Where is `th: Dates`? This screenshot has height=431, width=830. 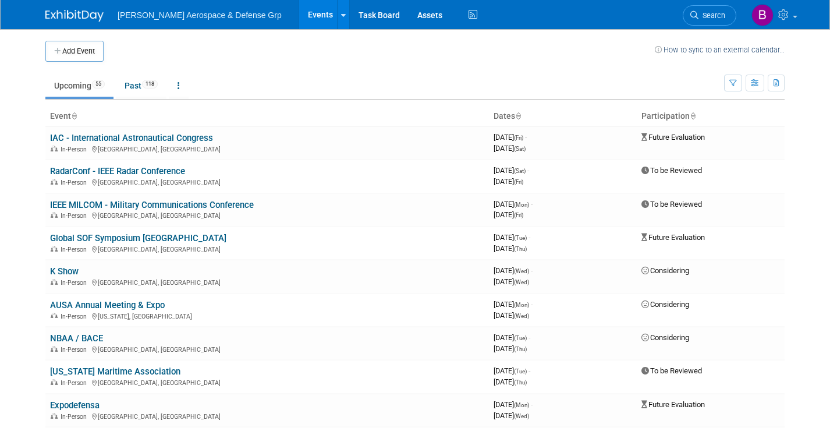 th: Dates is located at coordinates (563, 116).